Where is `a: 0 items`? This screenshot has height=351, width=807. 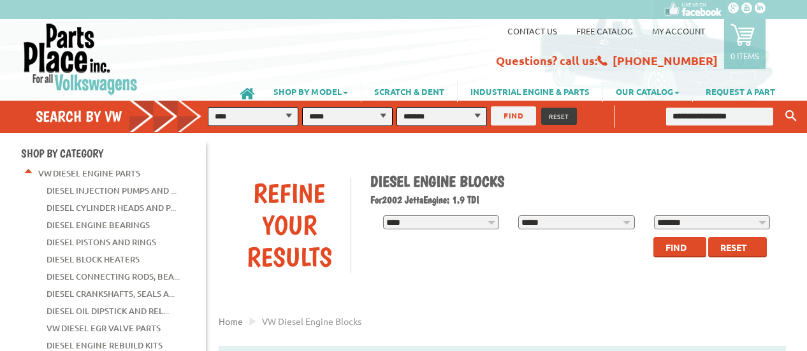
a: 0 items is located at coordinates (745, 44).